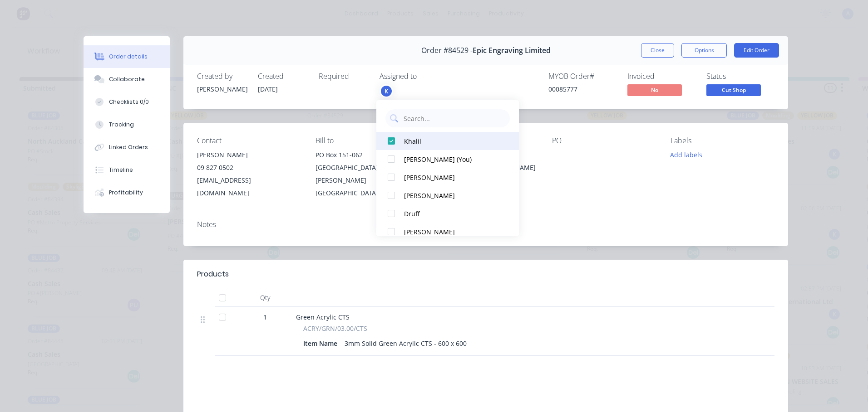 Image resolution: width=868 pixels, height=412 pixels. What do you see at coordinates (213, 274) in the screenshot?
I see `div: Products` at bounding box center [213, 274].